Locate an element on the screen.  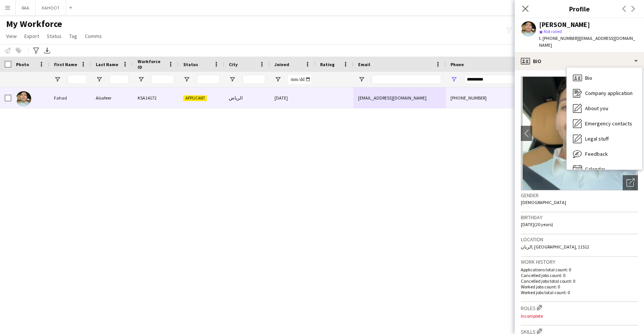
h3: Gender is located at coordinates (579, 195).